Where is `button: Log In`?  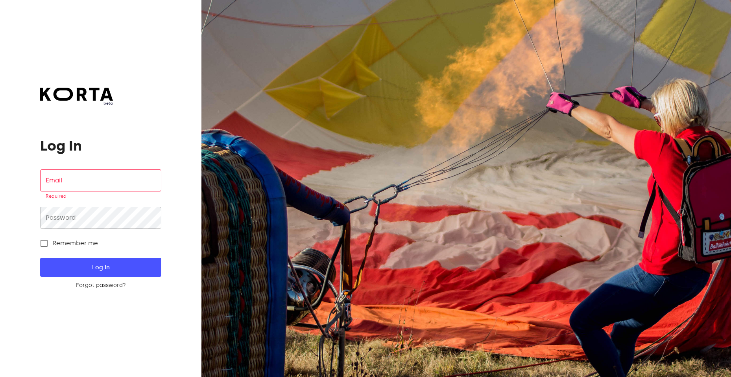
button: Log In is located at coordinates (100, 268).